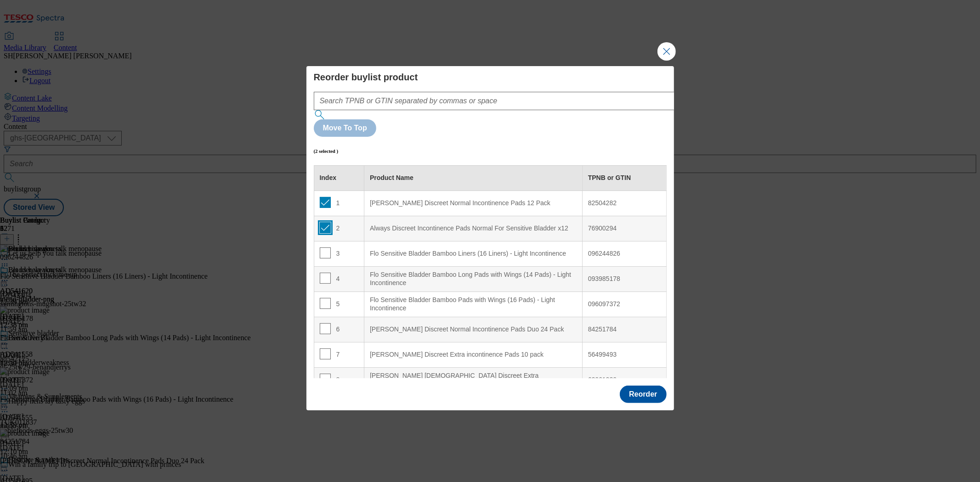 The height and width of the screenshot is (482, 980). Describe the element at coordinates (339, 305) in the screenshot. I see `div: 5` at that location.